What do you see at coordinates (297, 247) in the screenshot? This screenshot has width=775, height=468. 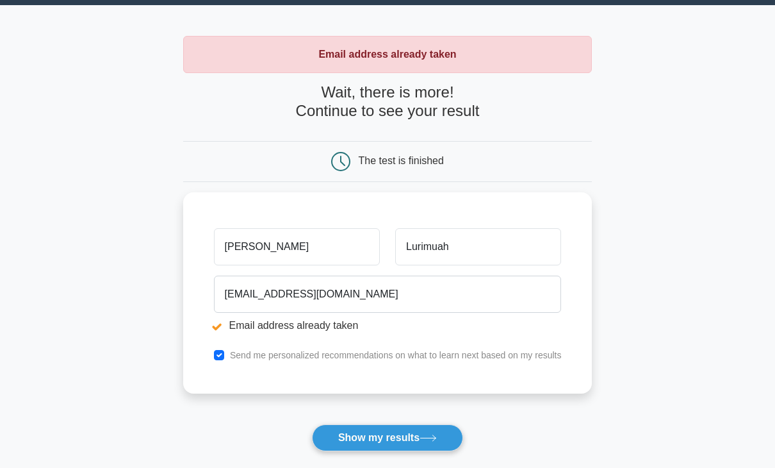 I see `input: First name` at bounding box center [297, 247].